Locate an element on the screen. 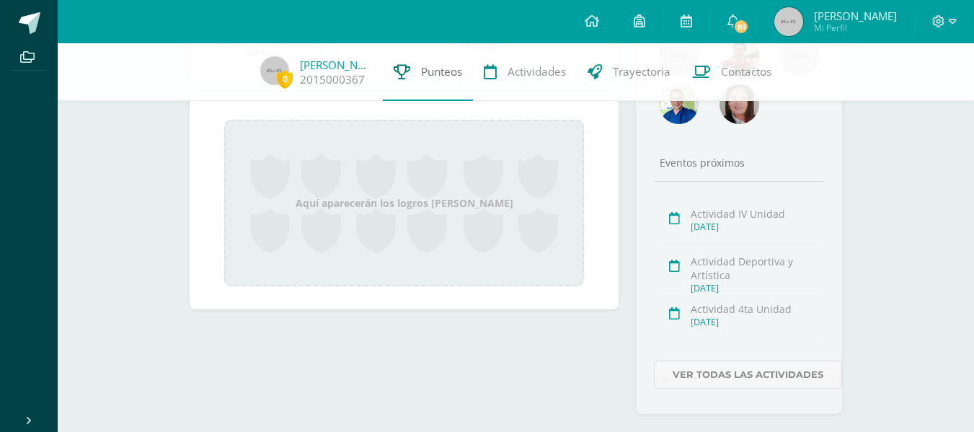 The width and height of the screenshot is (974, 432). div: Actividad 4ta Unidad is located at coordinates (755, 309).